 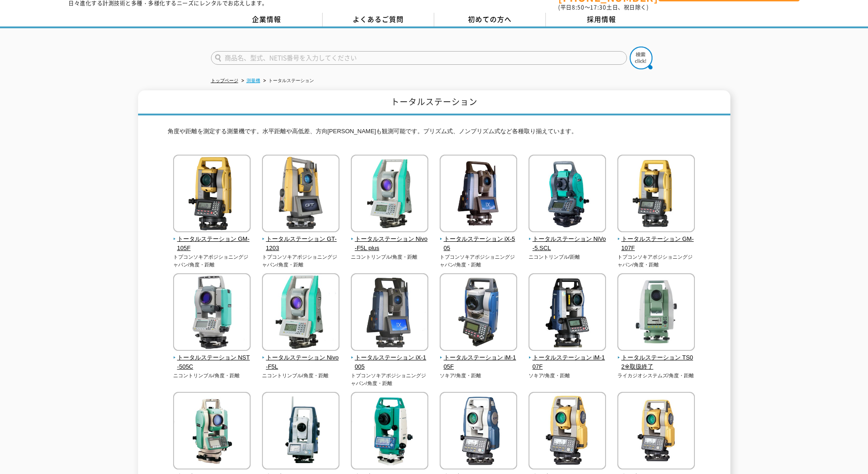 What do you see at coordinates (212, 431) in the screenshot?
I see `img: トータルステーション NST-307Cr` at bounding box center [212, 431].